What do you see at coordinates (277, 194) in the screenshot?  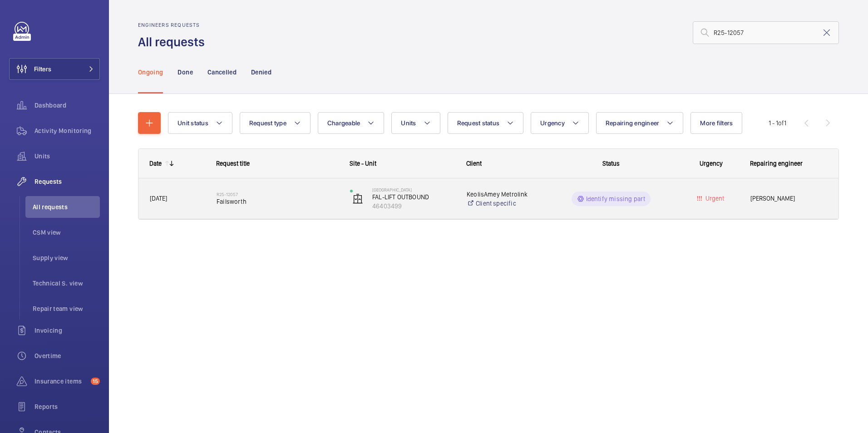 I see `h2: R25-12057` at bounding box center [277, 194].